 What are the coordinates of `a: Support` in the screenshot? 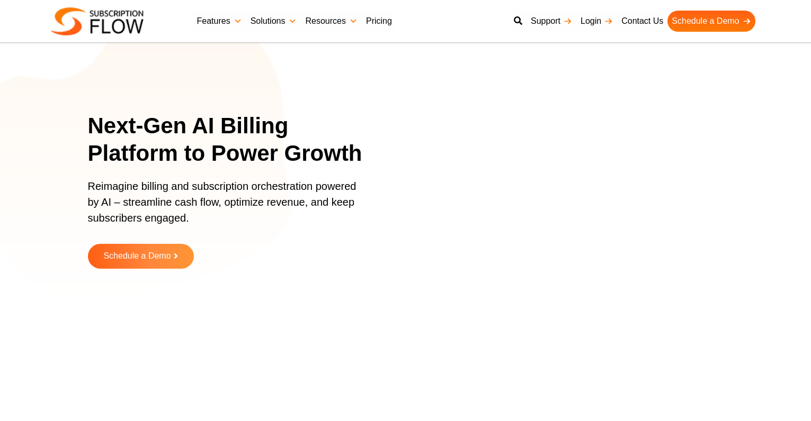 It's located at (551, 21).